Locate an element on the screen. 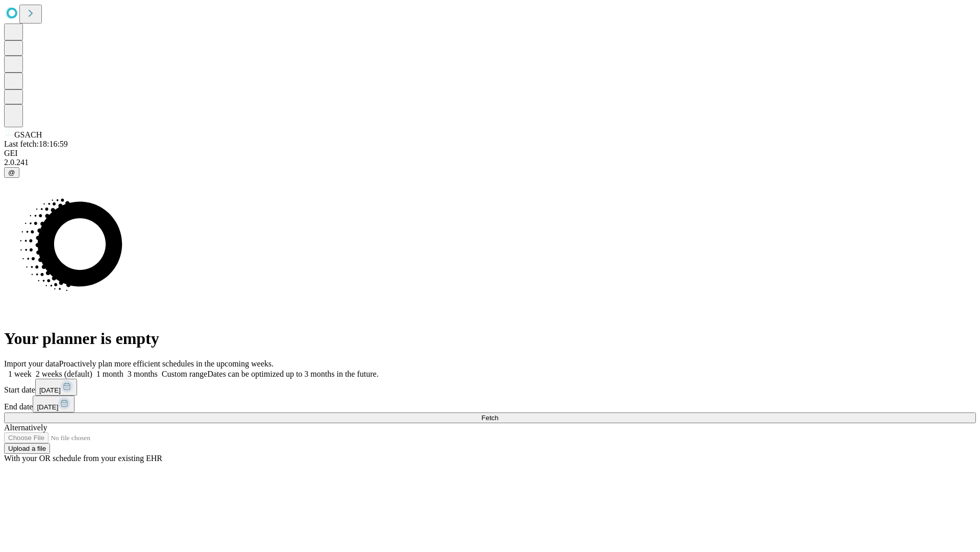 The width and height of the screenshot is (980, 552). button: Fetch is located at coordinates (490, 417).